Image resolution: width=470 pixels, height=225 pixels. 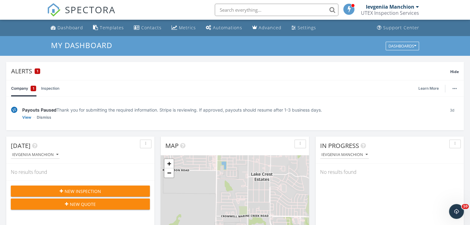 What do you see at coordinates (402, 46) in the screenshot?
I see `button: Dashboards` at bounding box center [402, 46].